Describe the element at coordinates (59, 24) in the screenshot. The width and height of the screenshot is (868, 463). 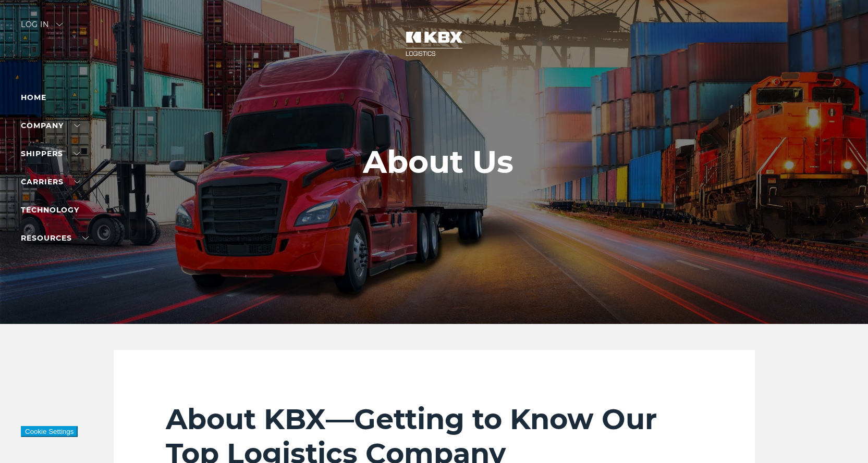
I see `img: arrow` at that location.